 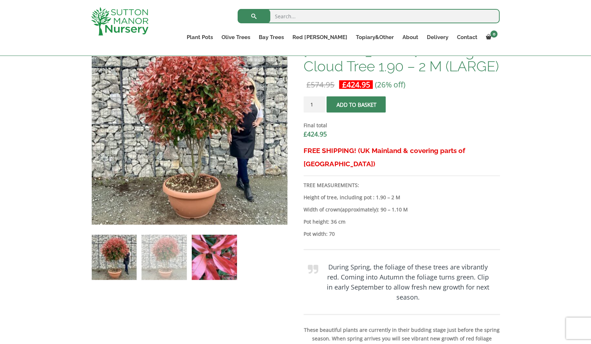 I want to click on bdi: 574.95, so click(x=320, y=85).